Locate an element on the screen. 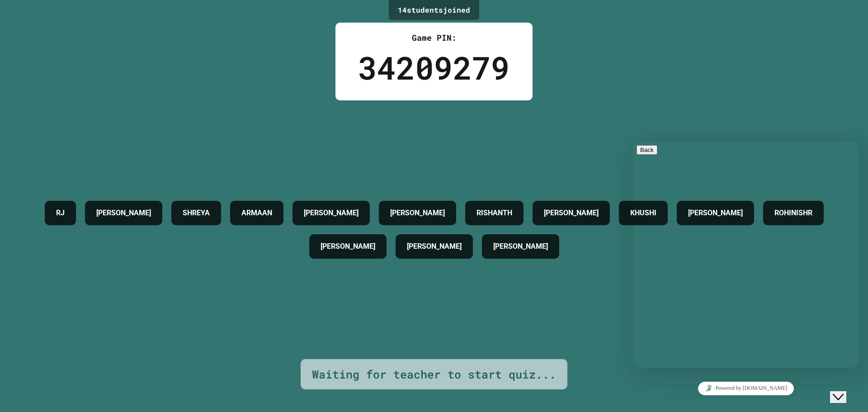 The width and height of the screenshot is (868, 412). h4: RISHANTH is located at coordinates (494, 213).